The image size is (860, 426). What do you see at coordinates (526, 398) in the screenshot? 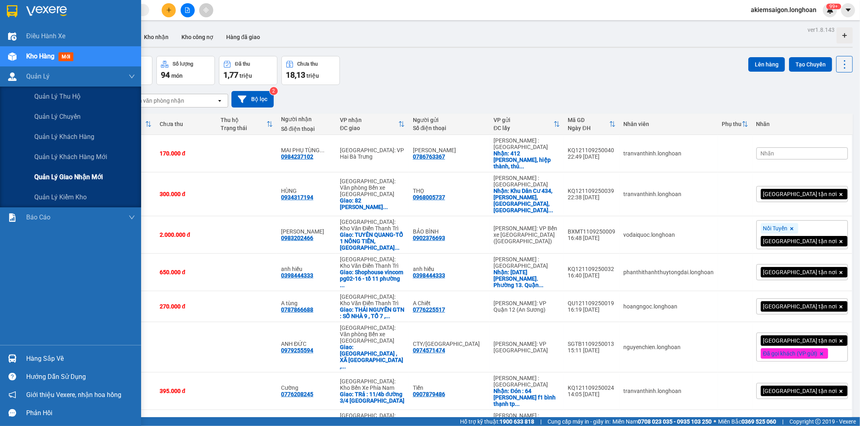
I see `div: Nhận: Đón : 64 lê văn duyệt f1 bình thạnh tp HCM` at bounding box center [526, 398].